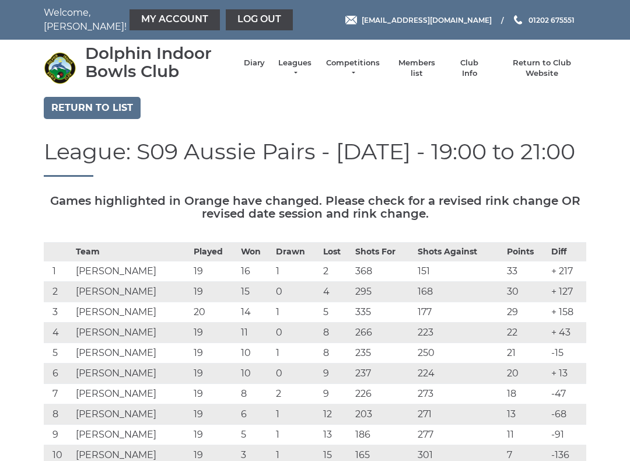 The width and height of the screenshot is (630, 461). I want to click on a: Diary, so click(254, 63).